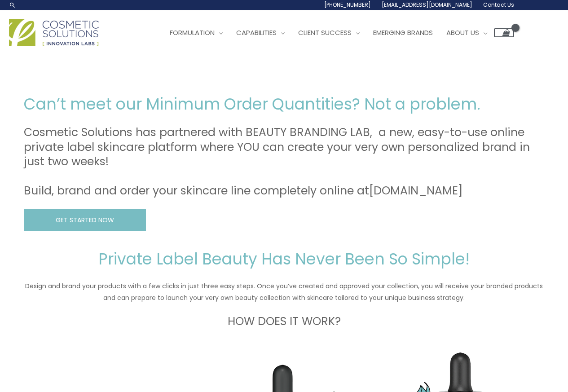  I want to click on a: About Us, so click(466, 33).